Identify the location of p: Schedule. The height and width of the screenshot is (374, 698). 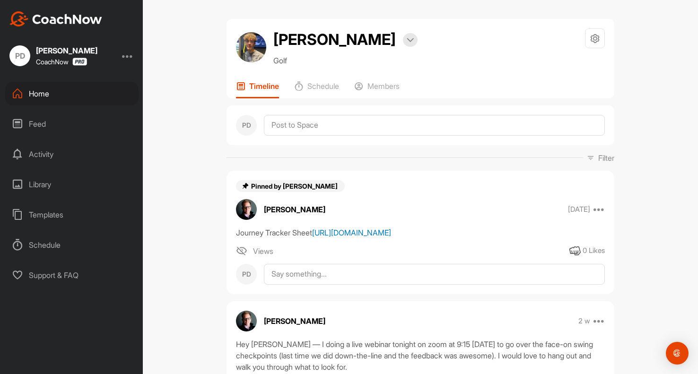
(323, 86).